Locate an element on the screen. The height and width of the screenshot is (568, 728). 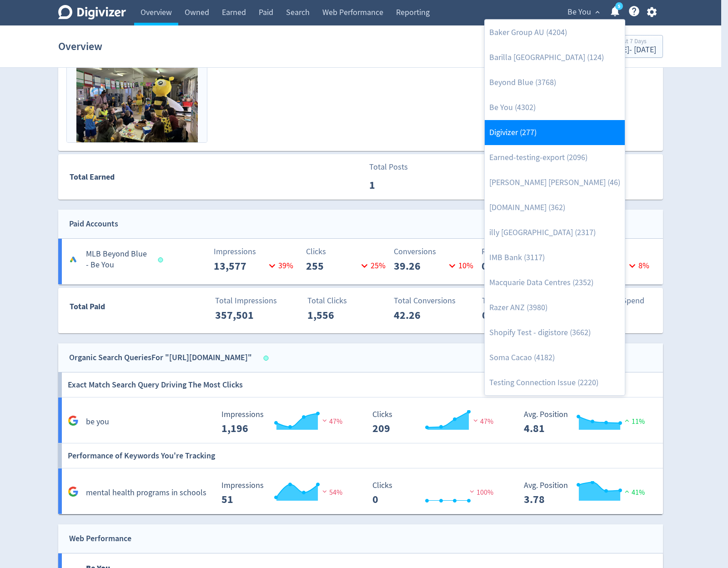
a: Testing Connection Issue (2220) is located at coordinates (555, 383).